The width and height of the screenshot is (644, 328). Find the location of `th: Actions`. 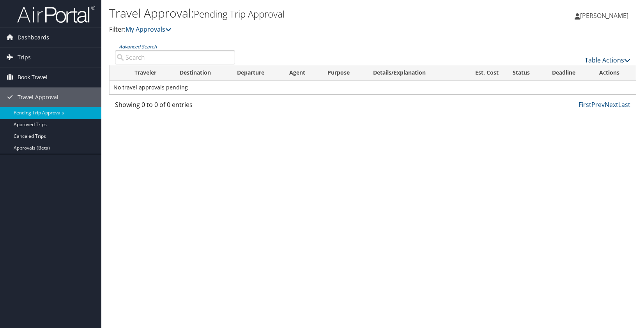

th: Actions is located at coordinates (614, 72).